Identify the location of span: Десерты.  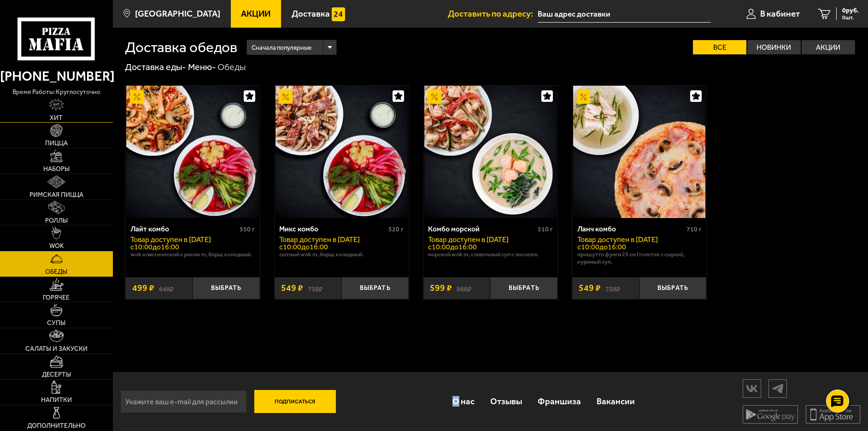
(56, 375).